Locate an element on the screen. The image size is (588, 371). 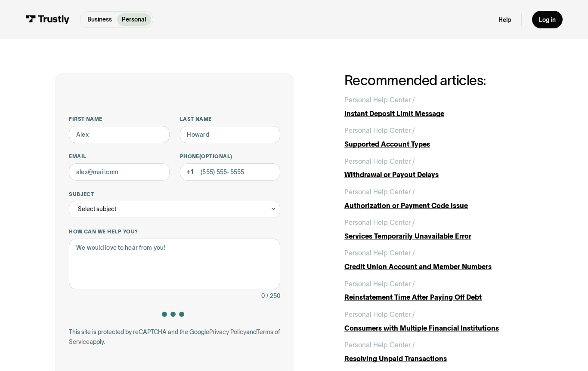
input: alex@mail.com is located at coordinates (119, 172).